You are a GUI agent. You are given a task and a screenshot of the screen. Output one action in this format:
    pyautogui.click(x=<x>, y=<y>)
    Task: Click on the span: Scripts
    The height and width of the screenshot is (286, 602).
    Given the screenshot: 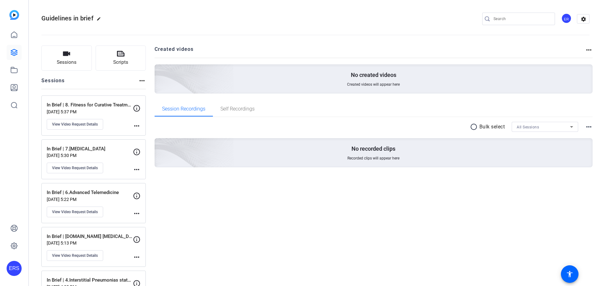 What is the action you would take?
    pyautogui.click(x=121, y=62)
    